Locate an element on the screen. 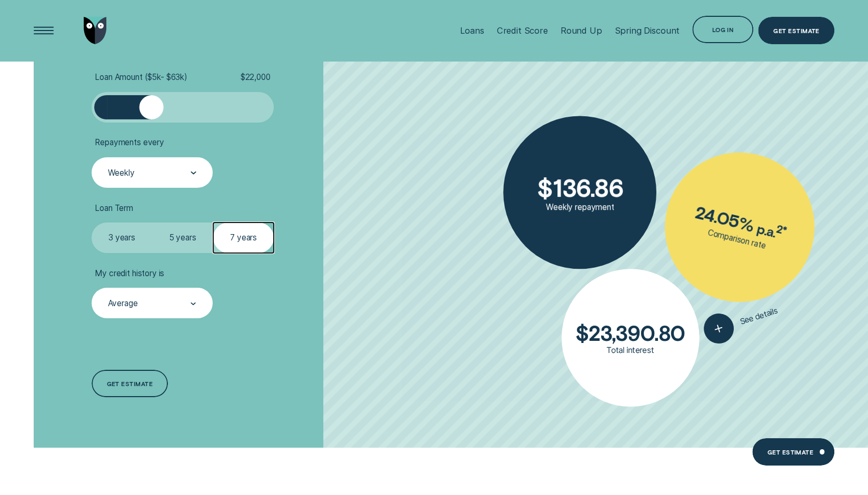 The width and height of the screenshot is (868, 495). span: Repayments every is located at coordinates (130, 142).